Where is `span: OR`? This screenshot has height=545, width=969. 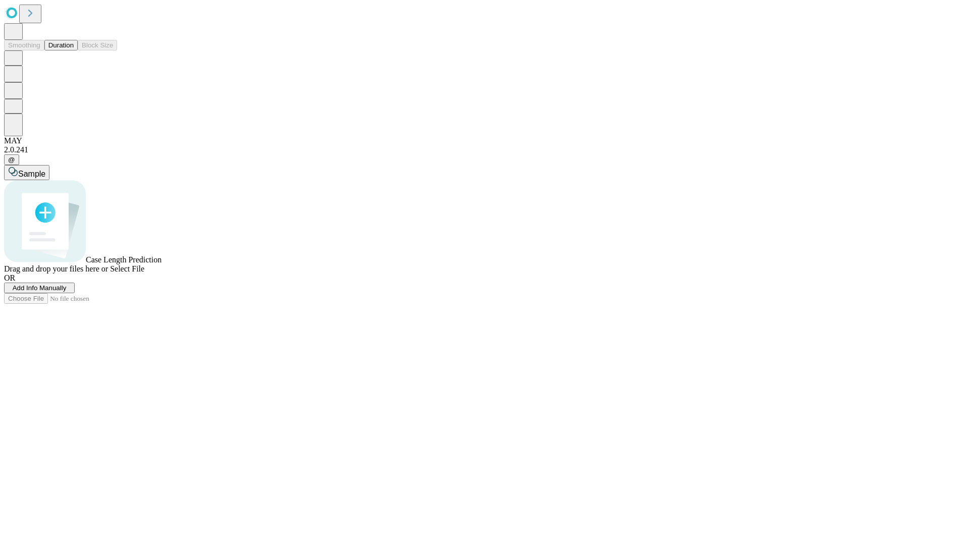 span: OR is located at coordinates (10, 277).